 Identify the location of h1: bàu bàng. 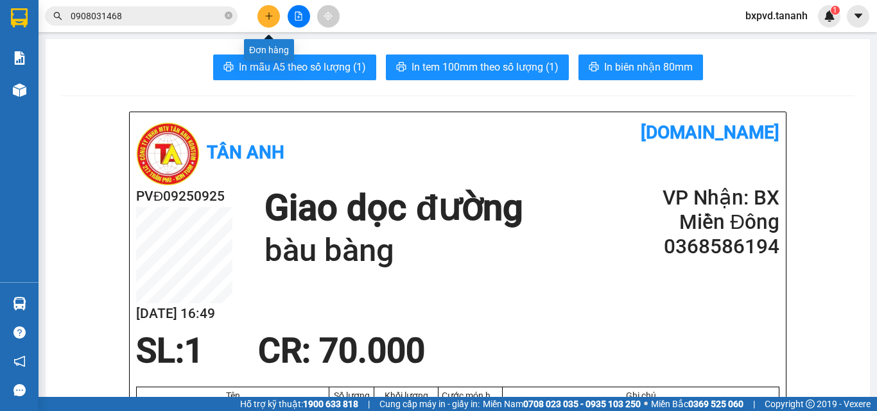
(393, 251).